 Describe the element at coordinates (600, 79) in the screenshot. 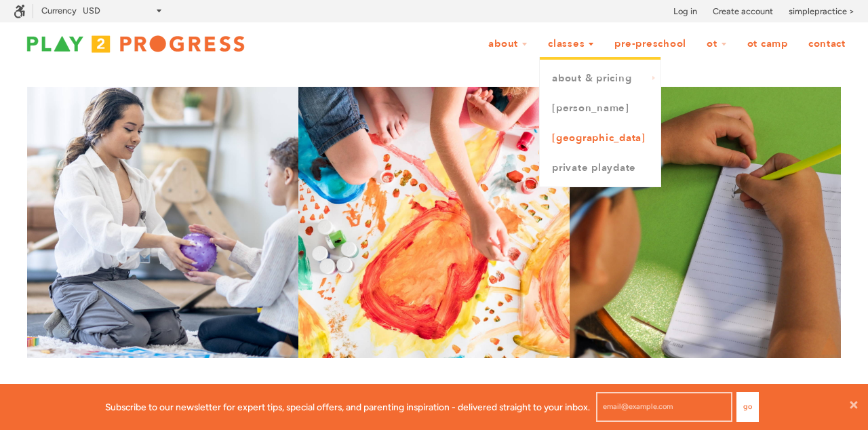

I see `a: About & Pricing` at that location.